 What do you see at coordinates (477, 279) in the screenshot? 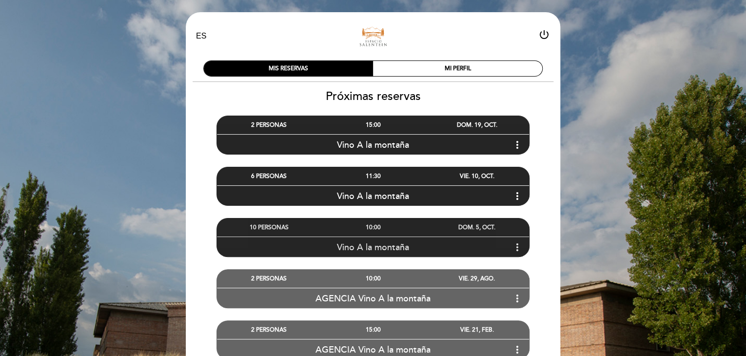
I see `div: VIE. 29, AGO.` at bounding box center [477, 279].